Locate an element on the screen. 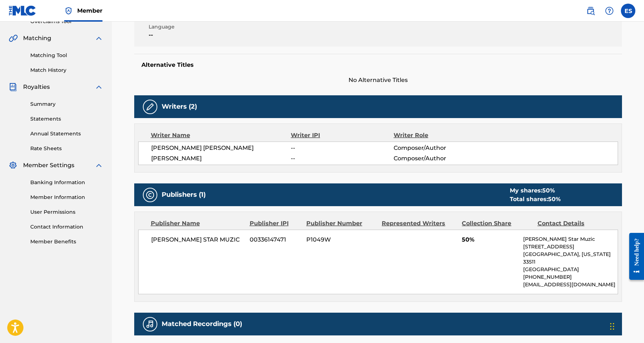 This screenshot has height=343, width=644. img: Publishers is located at coordinates (150, 195).